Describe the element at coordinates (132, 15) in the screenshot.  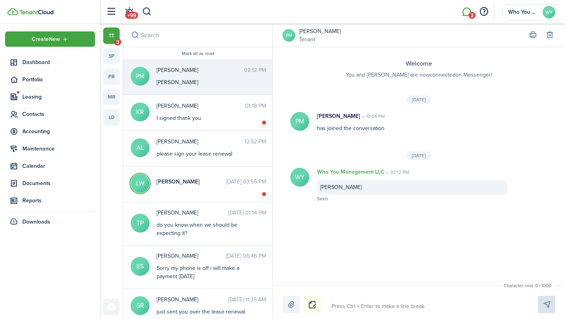
I see `span: +99` at that location.